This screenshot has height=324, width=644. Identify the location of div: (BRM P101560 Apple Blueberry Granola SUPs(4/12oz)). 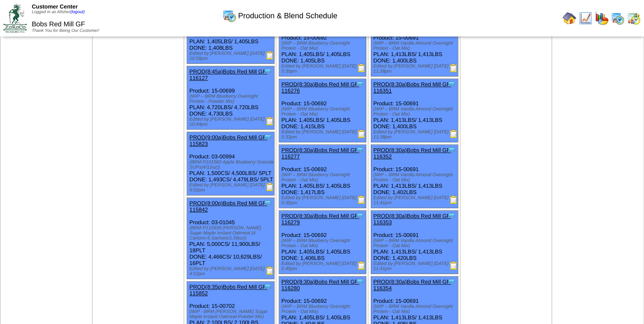
(231, 165).